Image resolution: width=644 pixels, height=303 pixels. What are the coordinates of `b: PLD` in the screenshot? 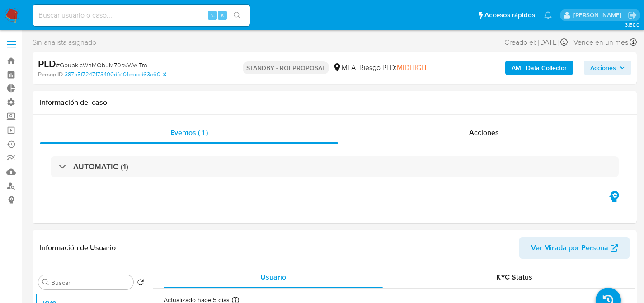 It's located at (47, 64).